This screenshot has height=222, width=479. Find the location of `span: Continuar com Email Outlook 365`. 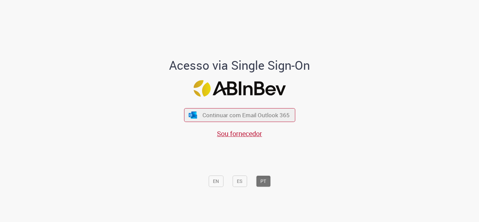

span: Continuar com Email Outlook 365 is located at coordinates (246, 115).